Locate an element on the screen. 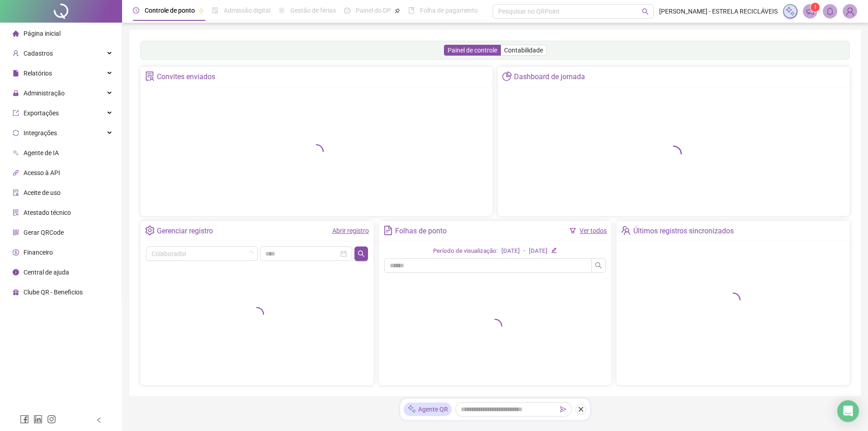 Image resolution: width=868 pixels, height=431 pixels. span: clock-circle is located at coordinates (136, 11).